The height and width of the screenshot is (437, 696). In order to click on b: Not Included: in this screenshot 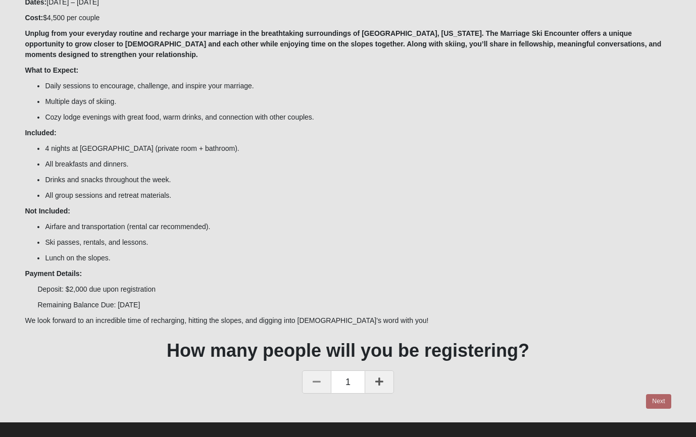, I will do `click(47, 211)`.